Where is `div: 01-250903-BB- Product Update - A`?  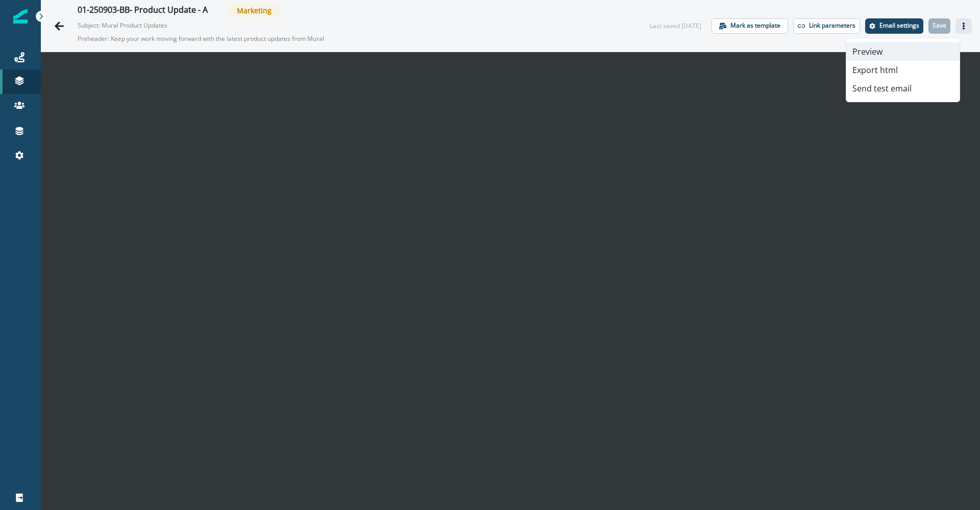
div: 01-250903-BB- Product Update - A is located at coordinates (142, 11).